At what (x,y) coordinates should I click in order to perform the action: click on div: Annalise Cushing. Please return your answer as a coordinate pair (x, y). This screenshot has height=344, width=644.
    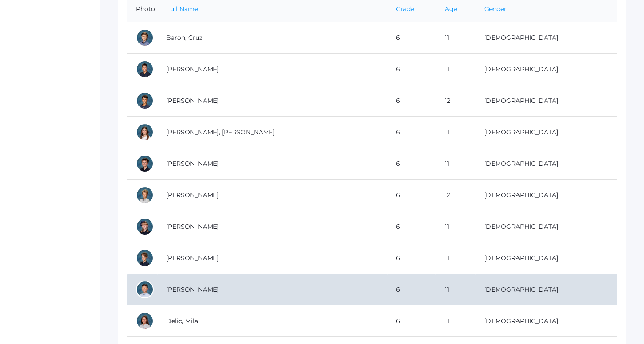
    Looking at the image, I should click on (145, 226).